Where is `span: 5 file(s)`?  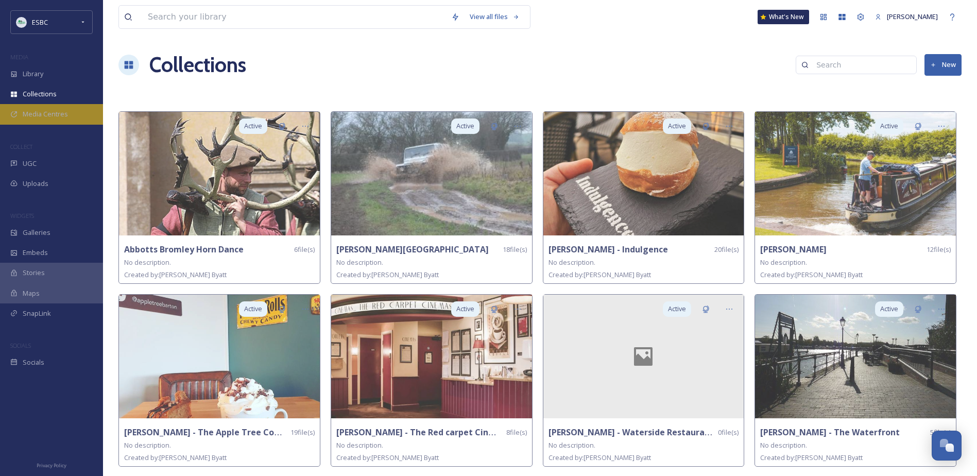
span: 5 file(s) is located at coordinates (940, 432).